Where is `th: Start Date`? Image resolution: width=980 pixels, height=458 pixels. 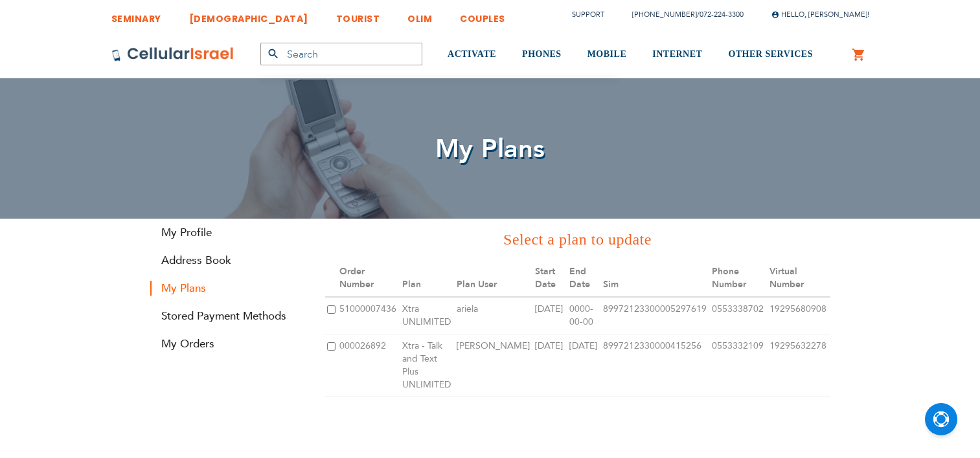 th: Start Date is located at coordinates (550, 278).